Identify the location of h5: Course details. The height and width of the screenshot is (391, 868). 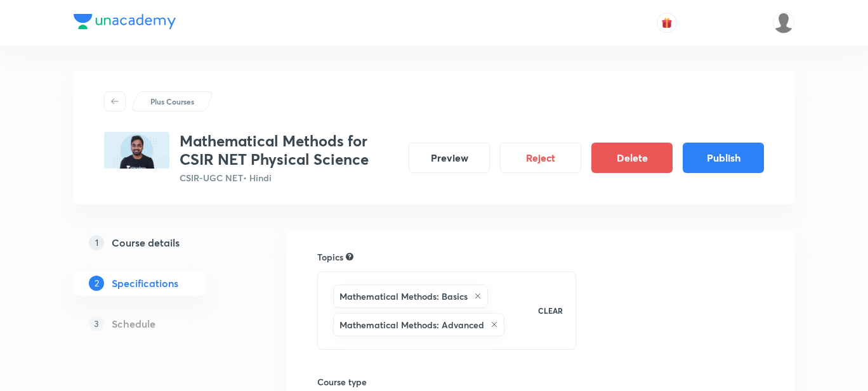
(145, 243).